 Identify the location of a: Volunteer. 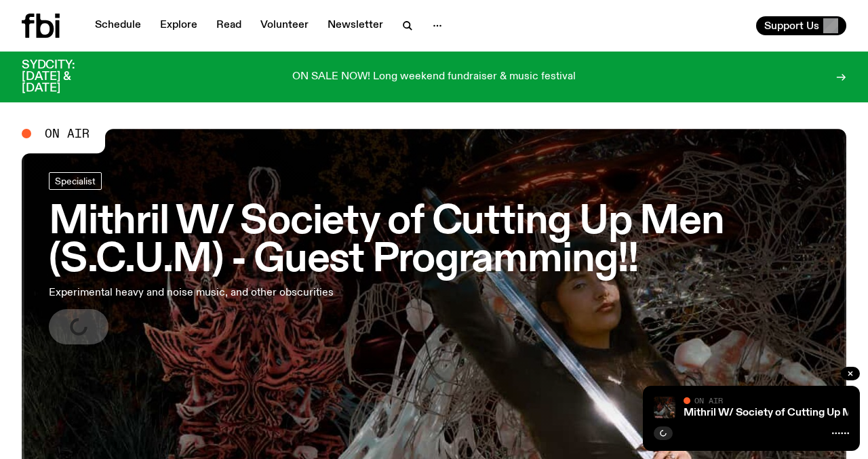
(284, 26).